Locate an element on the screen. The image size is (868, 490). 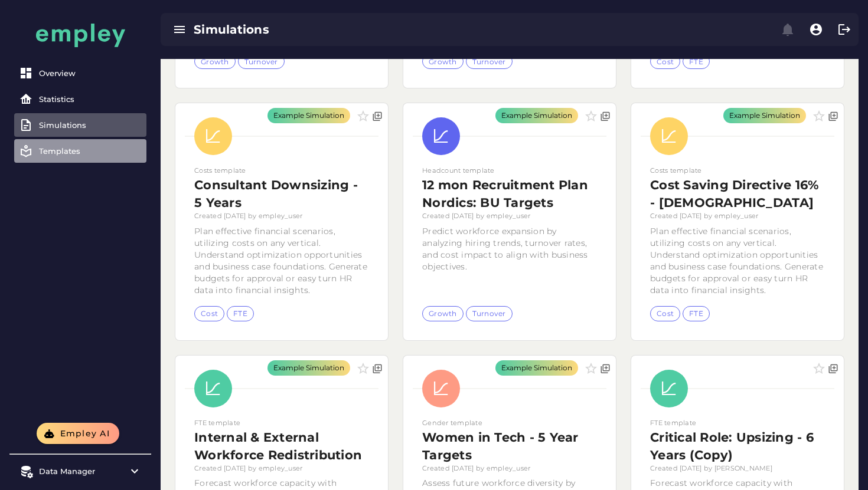
a: Overview is located at coordinates (80, 73).